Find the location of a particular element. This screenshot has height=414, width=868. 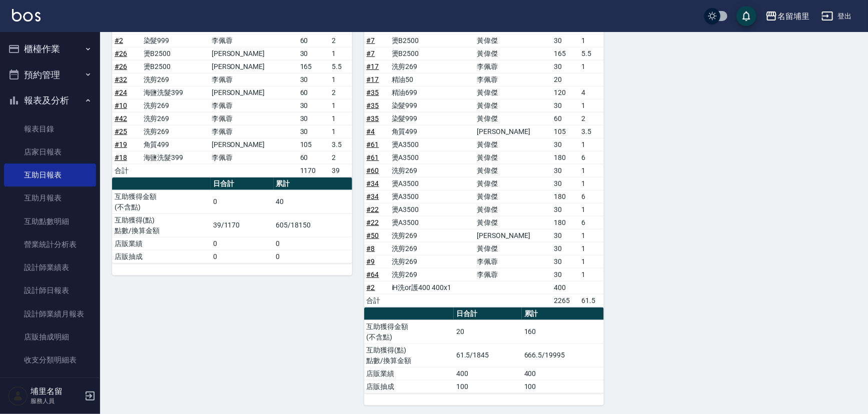

a: #61 is located at coordinates (373, 144).